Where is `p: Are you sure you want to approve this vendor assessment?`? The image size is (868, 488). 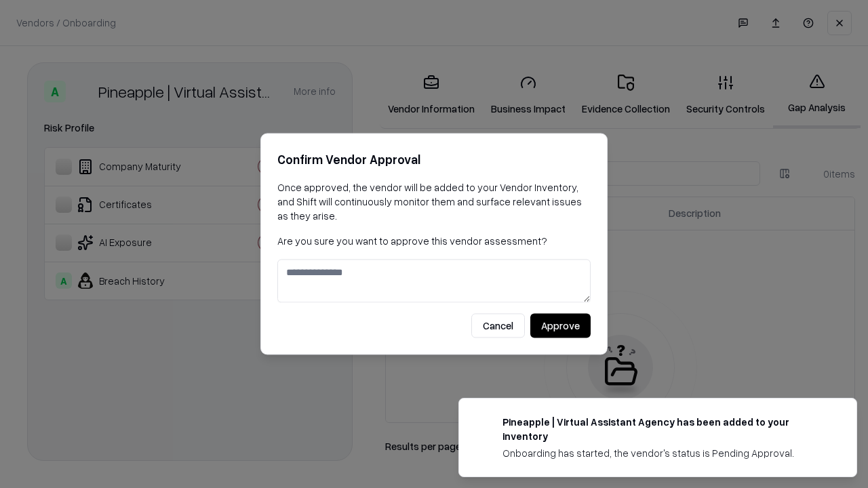 p: Are you sure you want to approve this vendor assessment? is located at coordinates (434, 241).